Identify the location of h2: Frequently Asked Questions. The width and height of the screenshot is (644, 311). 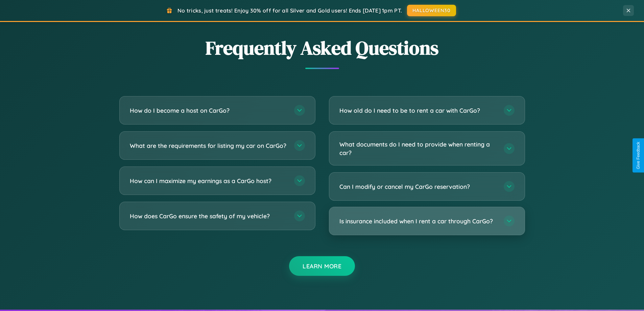
(322, 48).